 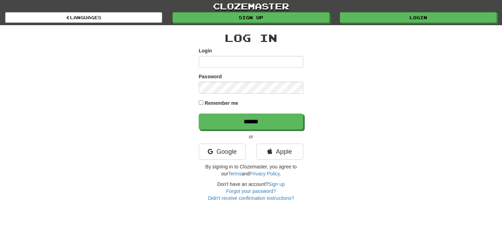 What do you see at coordinates (221, 103) in the screenshot?
I see `label: Remember me` at bounding box center [221, 103].